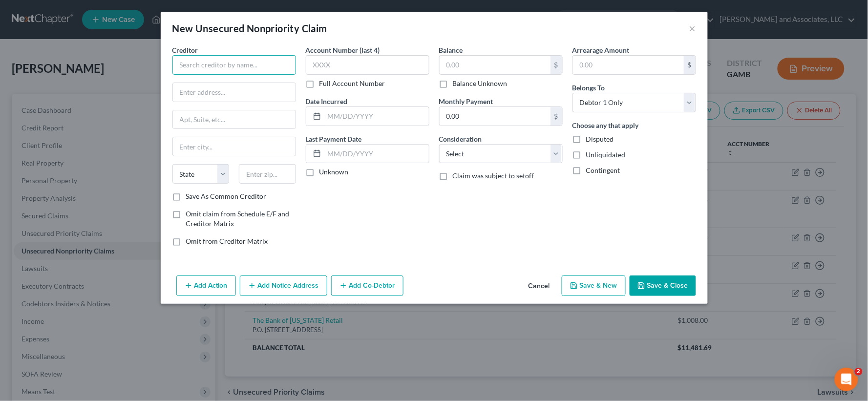  What do you see at coordinates (343, 50) in the screenshot?
I see `label: Account Number (last 4)` at bounding box center [343, 50].